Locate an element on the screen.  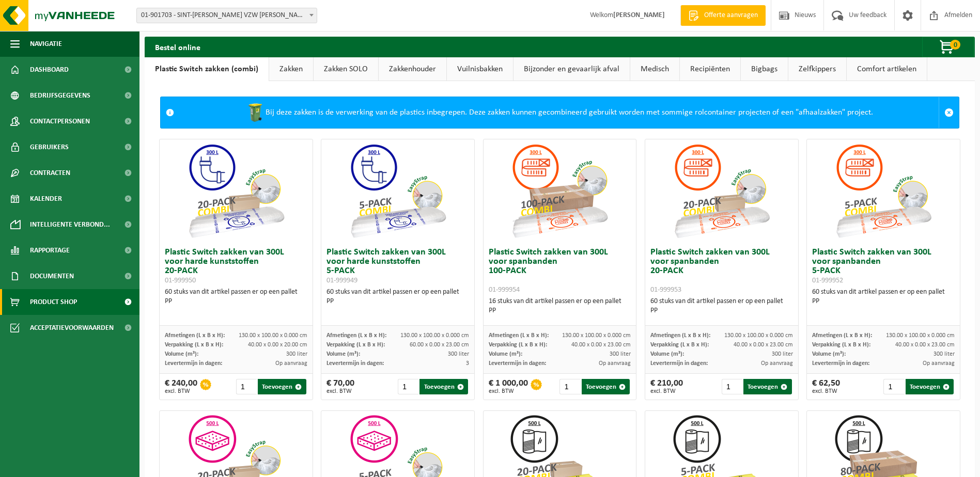
img: 01-999954 is located at coordinates (560, 191).